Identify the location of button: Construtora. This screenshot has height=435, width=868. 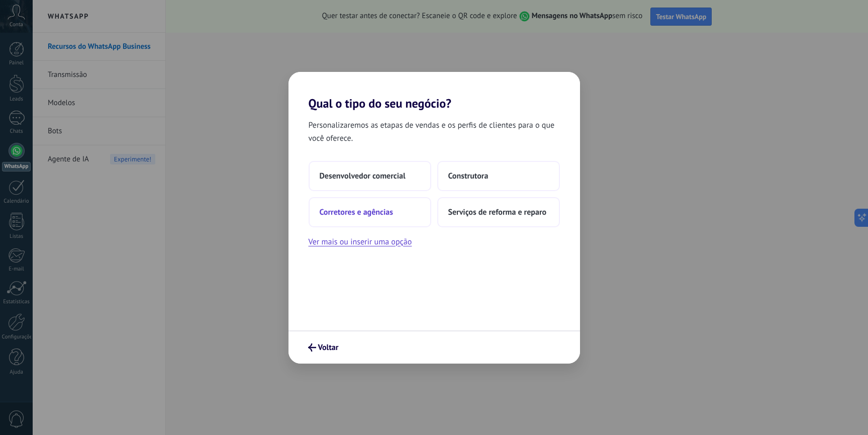
(498, 176).